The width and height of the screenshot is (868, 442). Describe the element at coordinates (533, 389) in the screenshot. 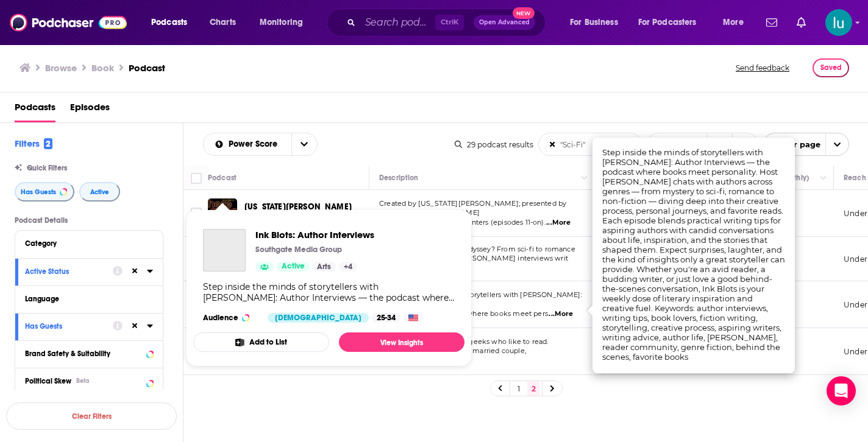

I see `a: 2` at that location.